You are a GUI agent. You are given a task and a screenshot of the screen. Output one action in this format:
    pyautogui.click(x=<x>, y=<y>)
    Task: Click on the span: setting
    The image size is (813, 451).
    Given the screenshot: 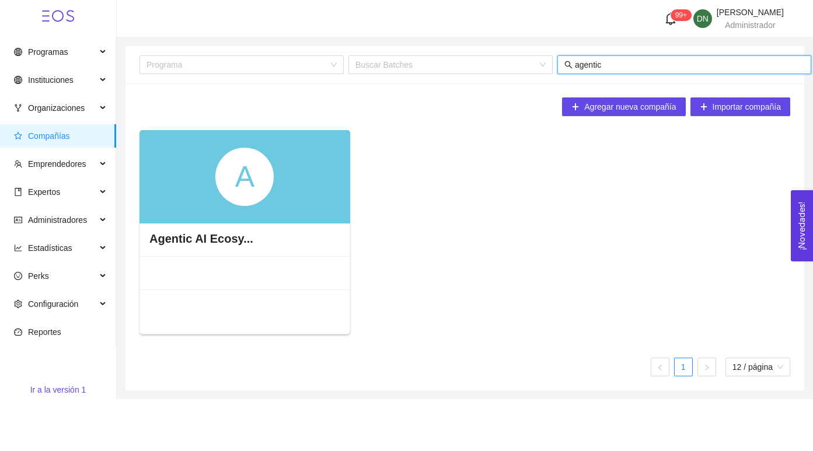 What is the action you would take?
    pyautogui.click(x=18, y=304)
    